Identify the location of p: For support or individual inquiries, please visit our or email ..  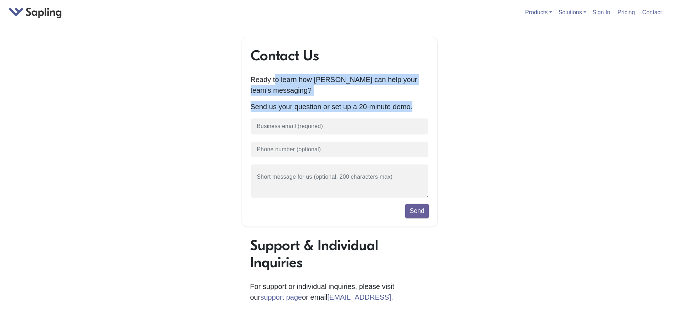
(340, 291).